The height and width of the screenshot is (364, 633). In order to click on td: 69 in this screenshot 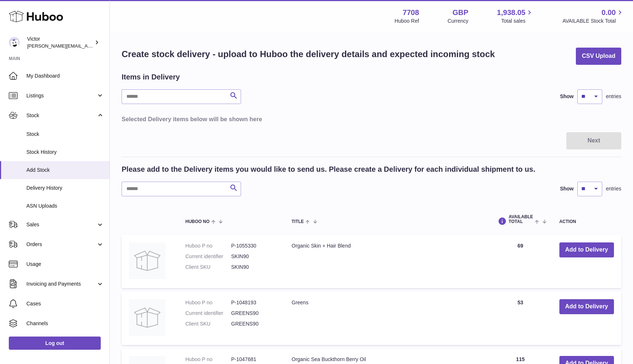, I will do `click(520, 261)`.